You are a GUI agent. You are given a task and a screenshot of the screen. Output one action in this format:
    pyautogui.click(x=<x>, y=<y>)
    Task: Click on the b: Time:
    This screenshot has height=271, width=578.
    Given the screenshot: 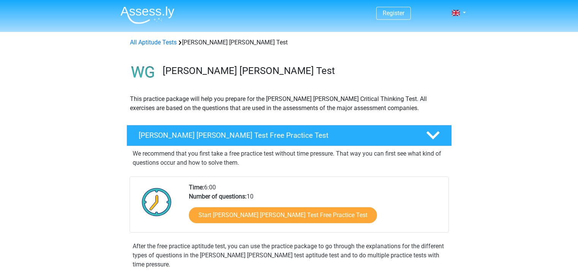 What is the action you would take?
    pyautogui.click(x=196, y=187)
    